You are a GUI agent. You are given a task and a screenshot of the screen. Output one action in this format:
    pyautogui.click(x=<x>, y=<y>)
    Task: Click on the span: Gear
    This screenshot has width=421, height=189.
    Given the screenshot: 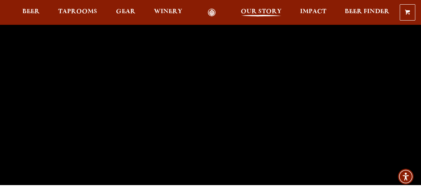 What is the action you would take?
    pyautogui.click(x=126, y=12)
    